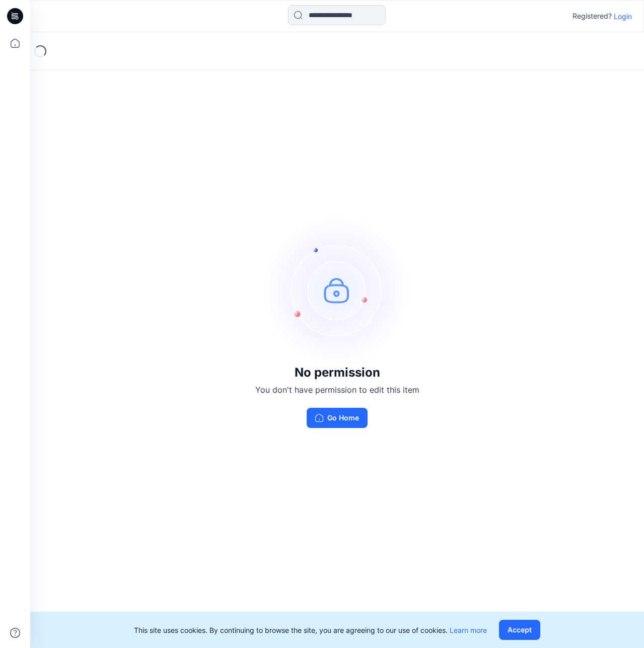 The width and height of the screenshot is (644, 648). What do you see at coordinates (337, 418) in the screenshot?
I see `a: Go Home` at bounding box center [337, 418].